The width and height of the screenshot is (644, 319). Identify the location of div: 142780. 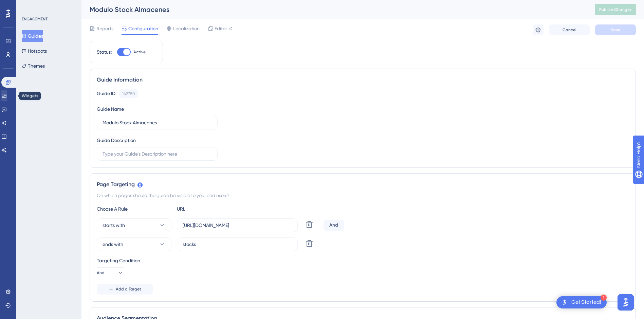
(129, 94).